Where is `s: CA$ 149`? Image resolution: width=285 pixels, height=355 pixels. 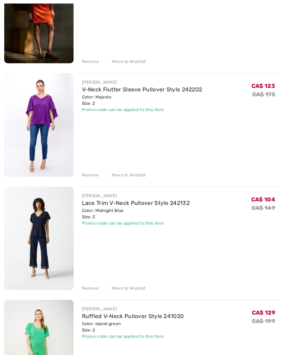 s: CA$ 149 is located at coordinates (263, 208).